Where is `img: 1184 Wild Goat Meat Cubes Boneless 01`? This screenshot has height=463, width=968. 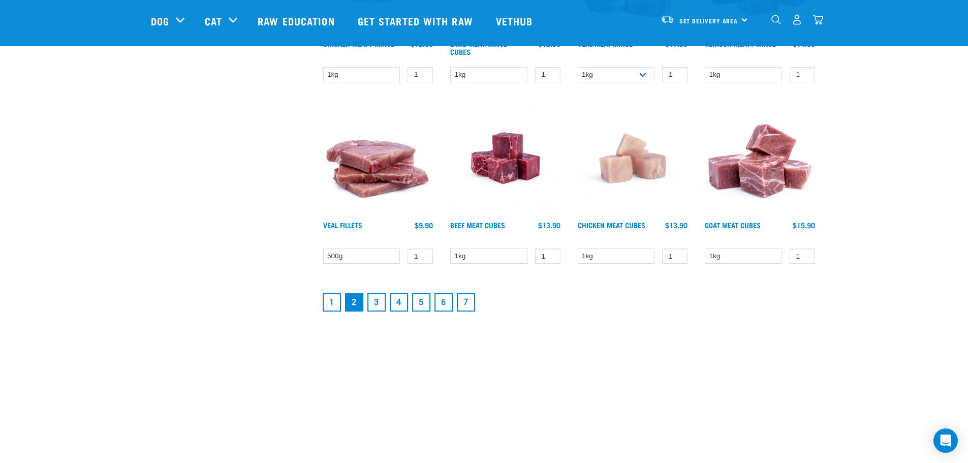
img: 1184 Wild Goat Meat Cubes Boneless 01 is located at coordinates (760, 158).